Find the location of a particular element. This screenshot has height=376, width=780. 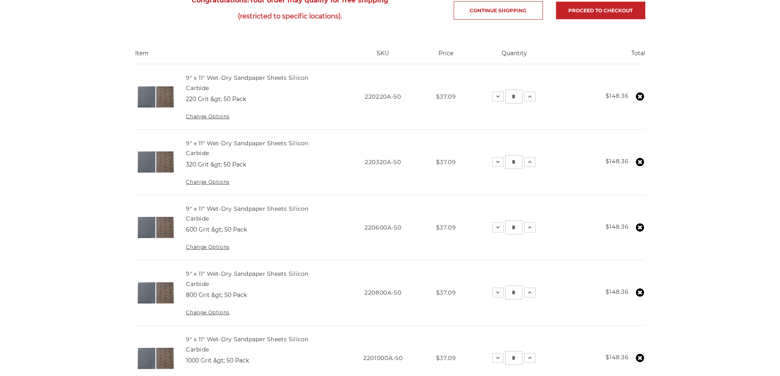

th: Quantity is located at coordinates (514, 56).